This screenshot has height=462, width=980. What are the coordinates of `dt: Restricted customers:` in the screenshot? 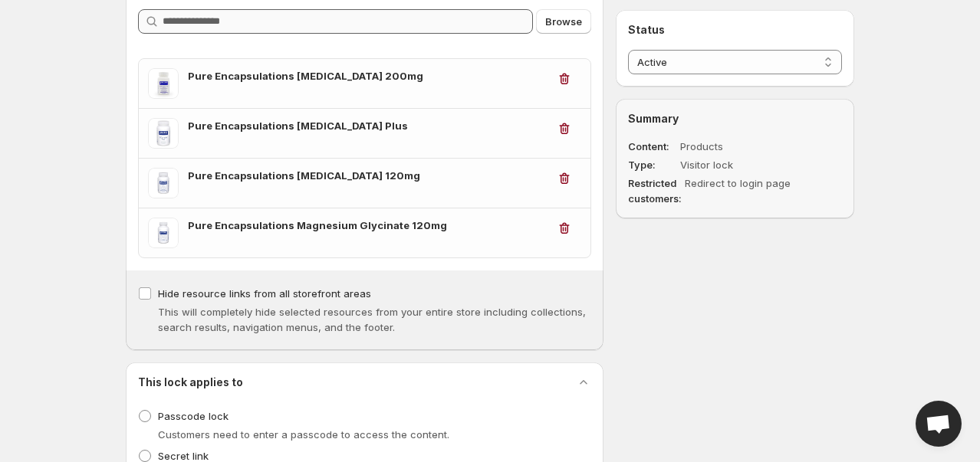 It's located at (655, 191).